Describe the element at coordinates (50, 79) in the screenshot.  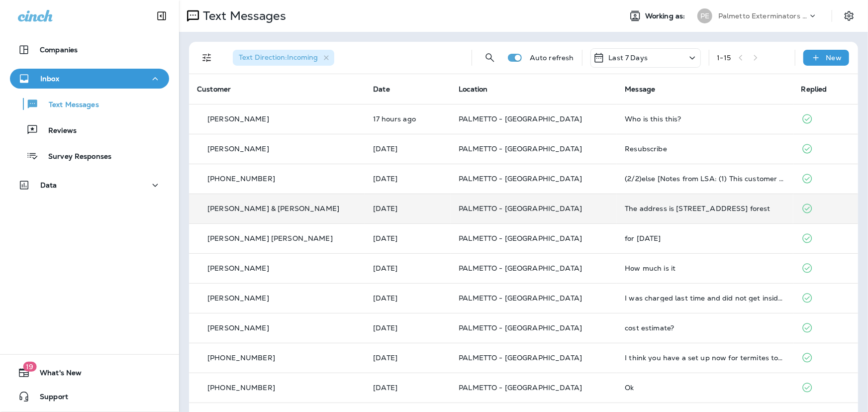
I see `p: Inbox` at that location.